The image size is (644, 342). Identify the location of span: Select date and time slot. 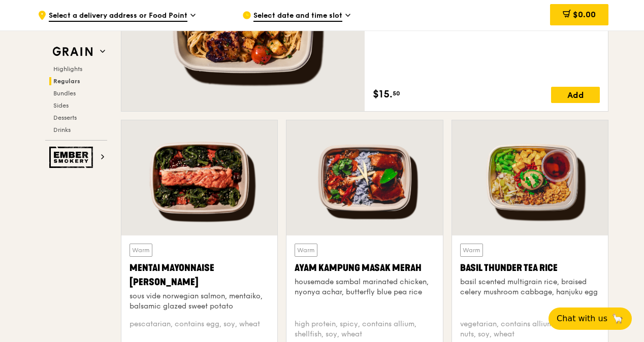
(297, 16).